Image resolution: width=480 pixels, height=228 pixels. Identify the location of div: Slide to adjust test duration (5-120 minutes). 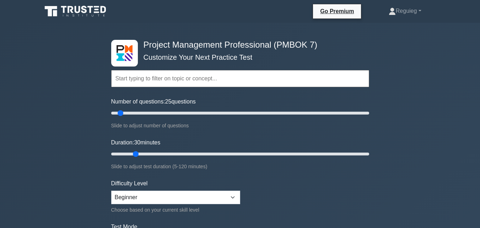
(240, 166).